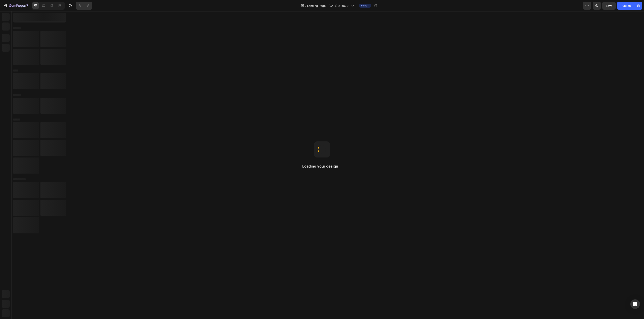 Image resolution: width=644 pixels, height=319 pixels. What do you see at coordinates (27, 6) in the screenshot?
I see `p: 7` at bounding box center [27, 6].